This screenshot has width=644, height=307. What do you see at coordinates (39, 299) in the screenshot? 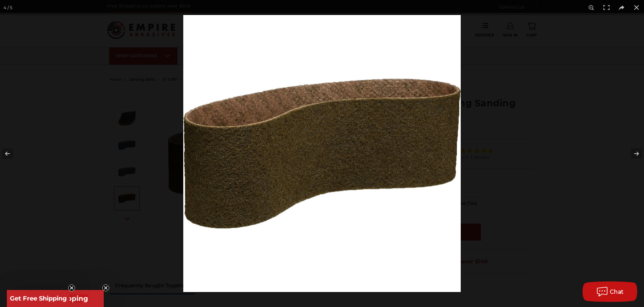
I see `span: Get Free Shipping` at bounding box center [39, 299].